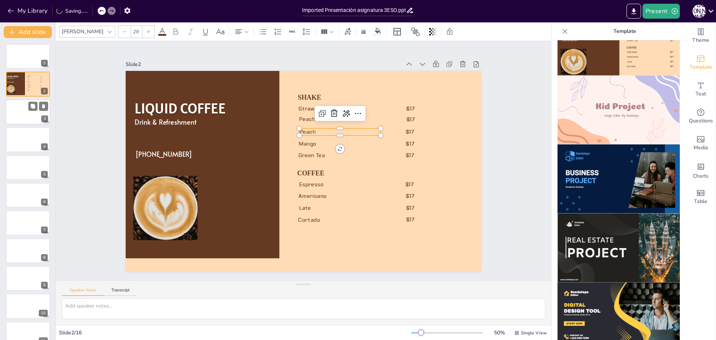 This screenshot has width=716, height=340. I want to click on button: Delete Slide, so click(44, 106).